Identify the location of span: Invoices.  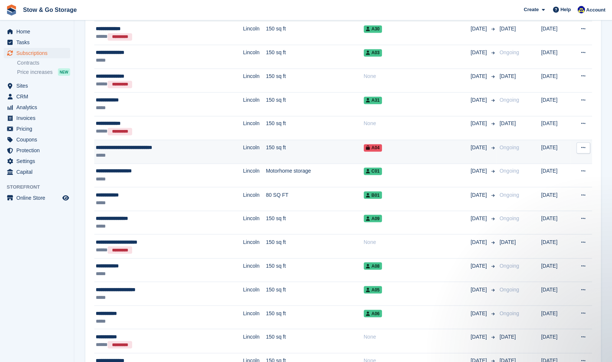
(39, 118).